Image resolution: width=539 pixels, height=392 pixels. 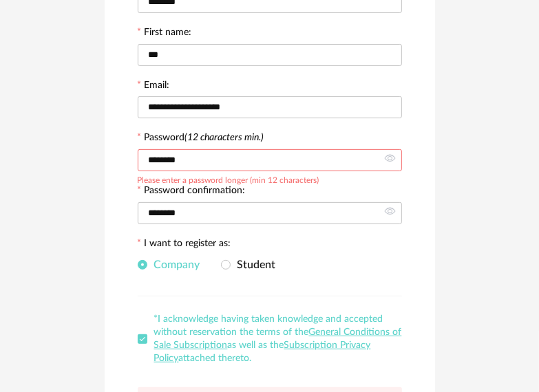 What do you see at coordinates (173, 265) in the screenshot?
I see `span: Company` at bounding box center [173, 265].